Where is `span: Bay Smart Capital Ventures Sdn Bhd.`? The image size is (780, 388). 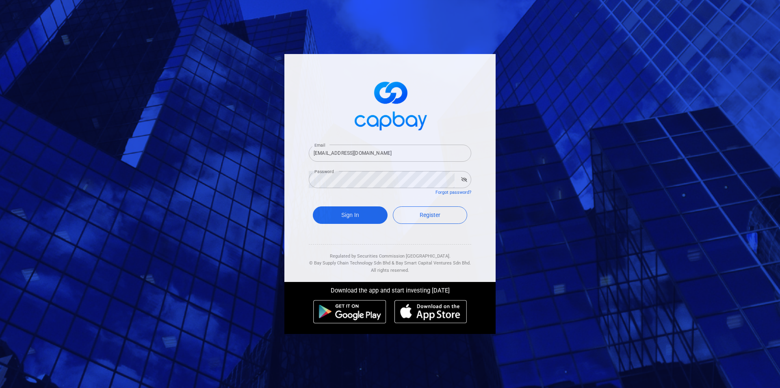 span: Bay Smart Capital Ventures Sdn Bhd. is located at coordinates (433, 263).